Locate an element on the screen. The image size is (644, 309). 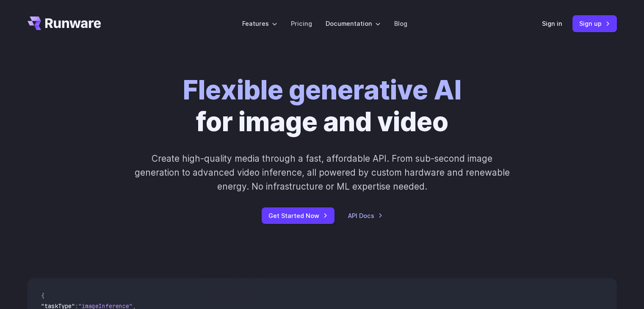
strong: Flexible generative AI is located at coordinates (322, 90).